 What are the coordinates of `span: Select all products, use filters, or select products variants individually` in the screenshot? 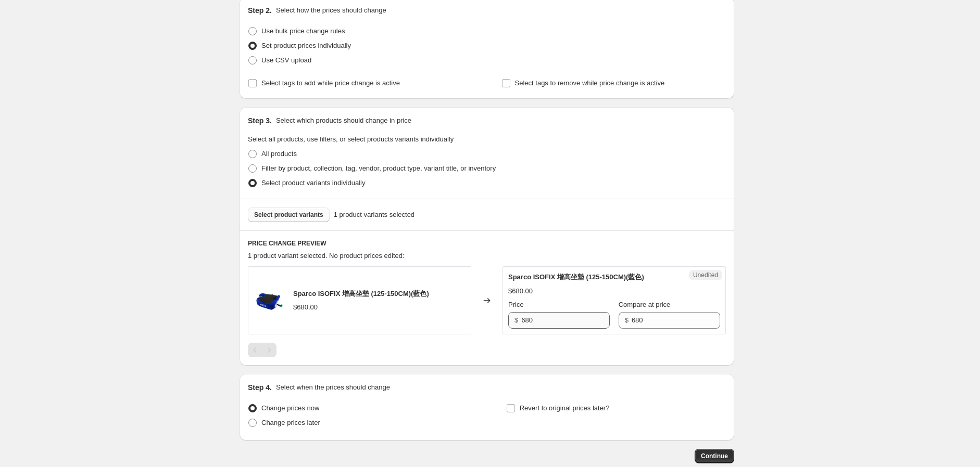 It's located at (350, 139).